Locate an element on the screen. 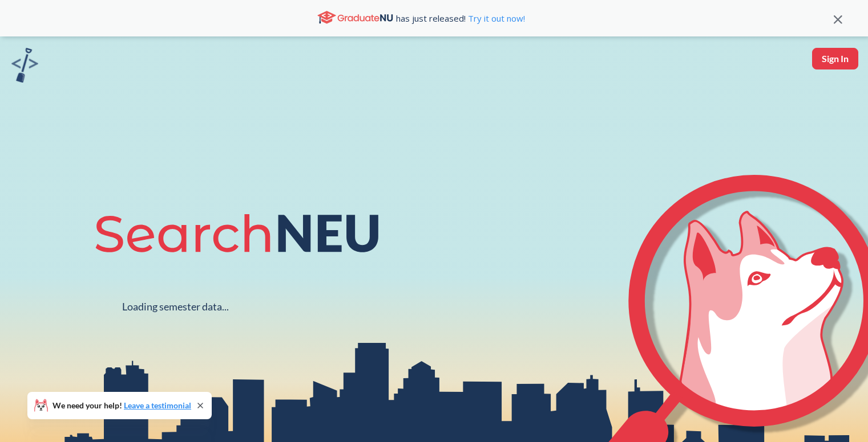 The height and width of the screenshot is (442, 868). a: Leave a testimonial is located at coordinates (157, 405).